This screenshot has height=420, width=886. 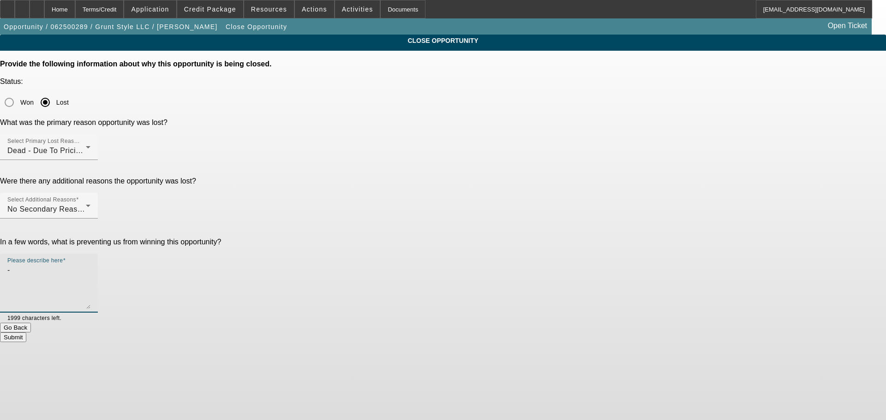 I want to click on button: Close Opportunity, so click(x=256, y=27).